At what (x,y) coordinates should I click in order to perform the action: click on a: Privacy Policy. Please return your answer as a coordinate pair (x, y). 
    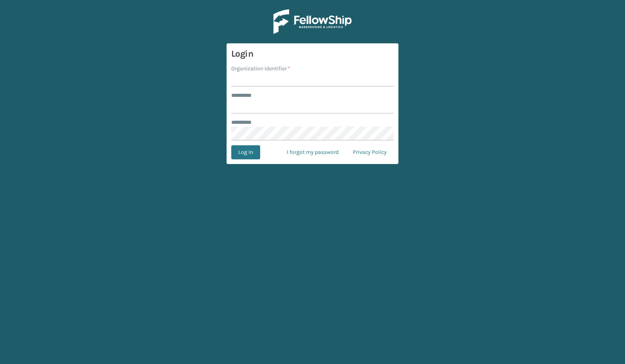
    Looking at the image, I should click on (370, 152).